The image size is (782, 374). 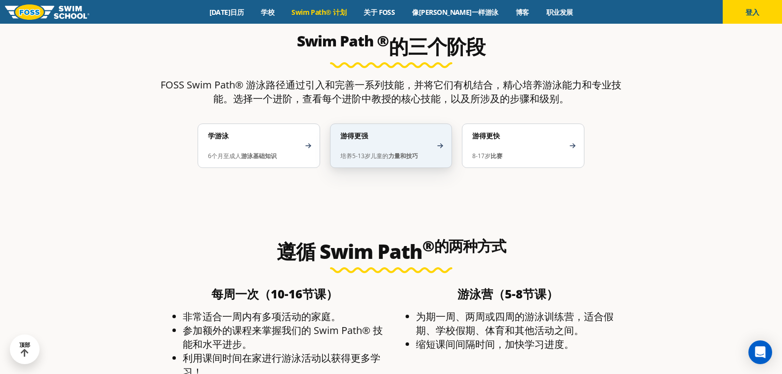 What do you see at coordinates (268, 12) in the screenshot?
I see `a: 学校` at bounding box center [268, 12].